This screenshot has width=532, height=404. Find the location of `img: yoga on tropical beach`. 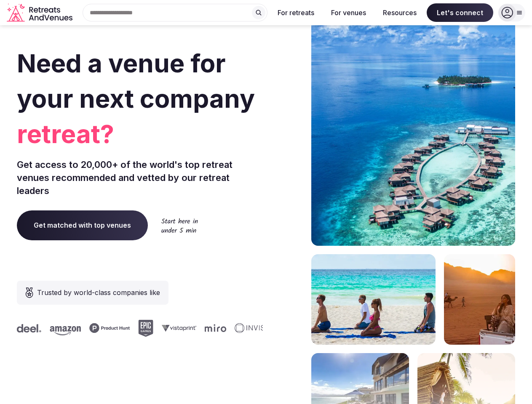

img: yoga on tropical beach is located at coordinates (373, 299).